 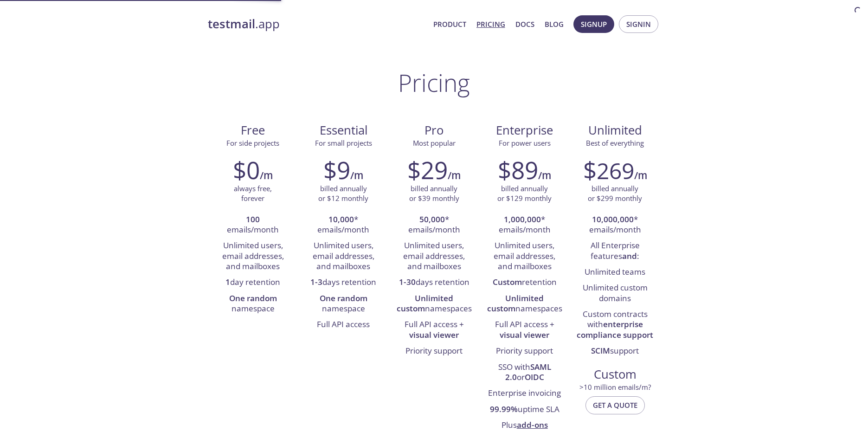 I want to click on span: Best of everything, so click(x=615, y=143).